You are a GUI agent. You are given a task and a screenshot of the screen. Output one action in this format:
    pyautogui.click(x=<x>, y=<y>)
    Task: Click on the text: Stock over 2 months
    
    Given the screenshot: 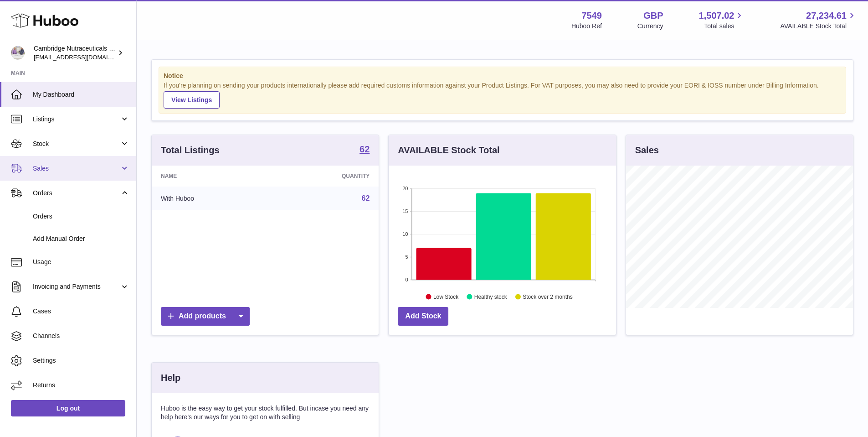 What is the action you would take?
    pyautogui.click(x=547, y=296)
    